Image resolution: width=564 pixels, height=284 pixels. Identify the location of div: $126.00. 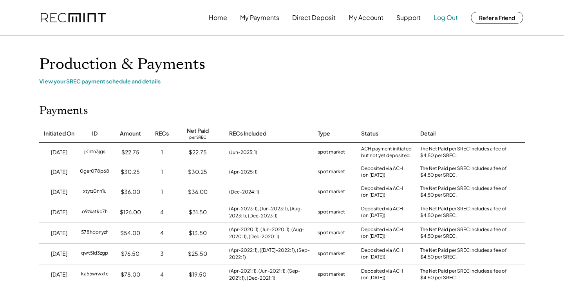
(130, 212).